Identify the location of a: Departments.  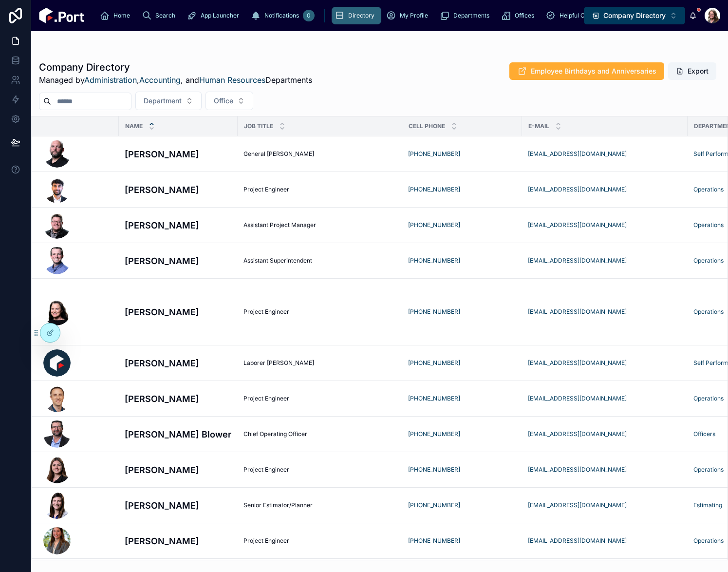
(467, 15).